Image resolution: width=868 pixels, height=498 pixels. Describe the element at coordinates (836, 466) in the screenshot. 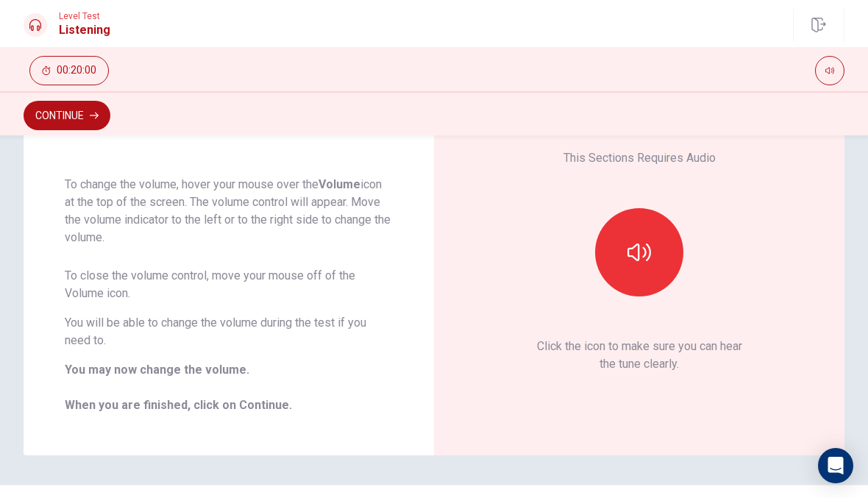

I see `div: Open Intercom Messenger` at that location.